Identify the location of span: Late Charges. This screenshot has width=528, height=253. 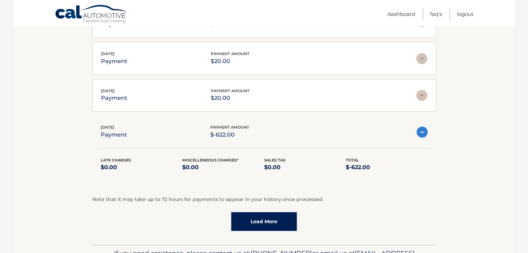
(115, 160).